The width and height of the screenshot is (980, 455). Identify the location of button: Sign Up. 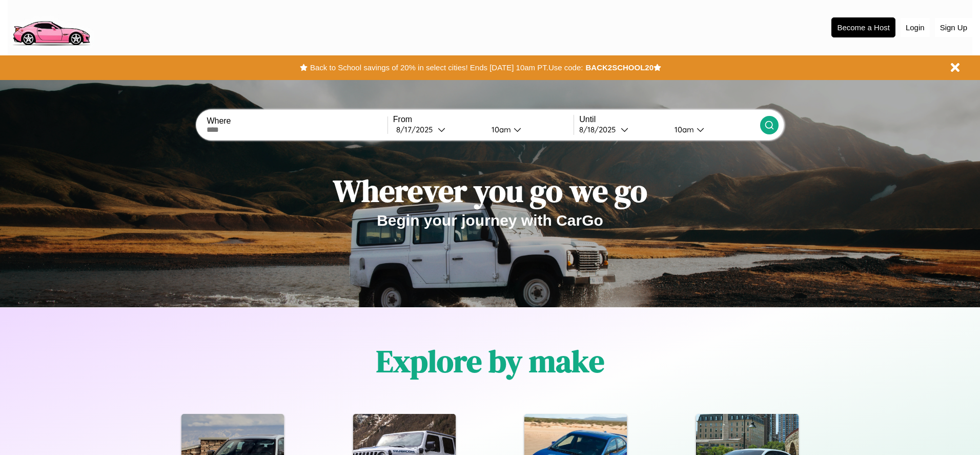
(953, 28).